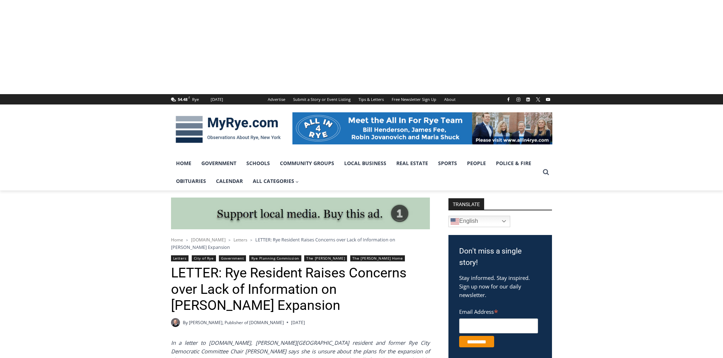 The image size is (723, 358). I want to click on span: F, so click(189, 97).